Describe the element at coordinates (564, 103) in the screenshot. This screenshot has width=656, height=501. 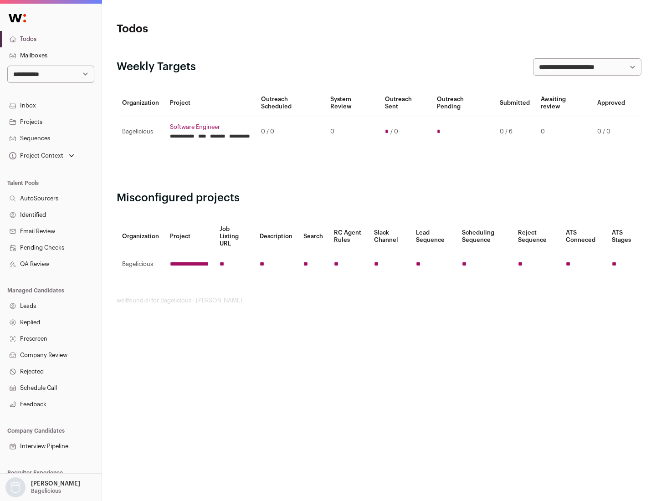
I see `th: Awaiting review` at that location.